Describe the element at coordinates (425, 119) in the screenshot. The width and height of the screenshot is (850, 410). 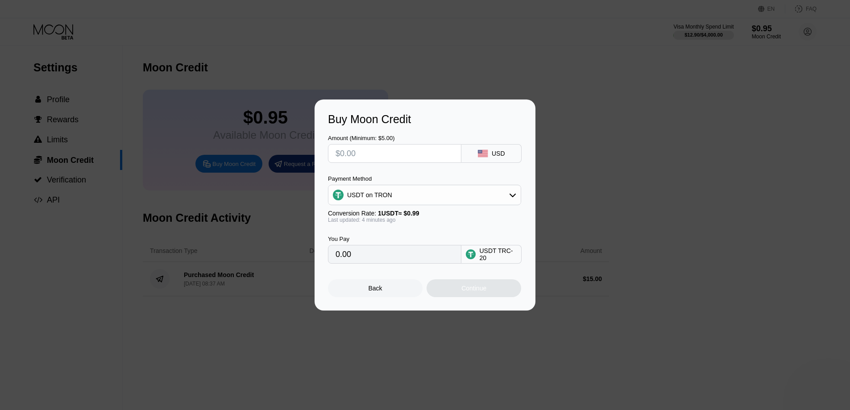
I see `div: Buy Moon Credit` at that location.